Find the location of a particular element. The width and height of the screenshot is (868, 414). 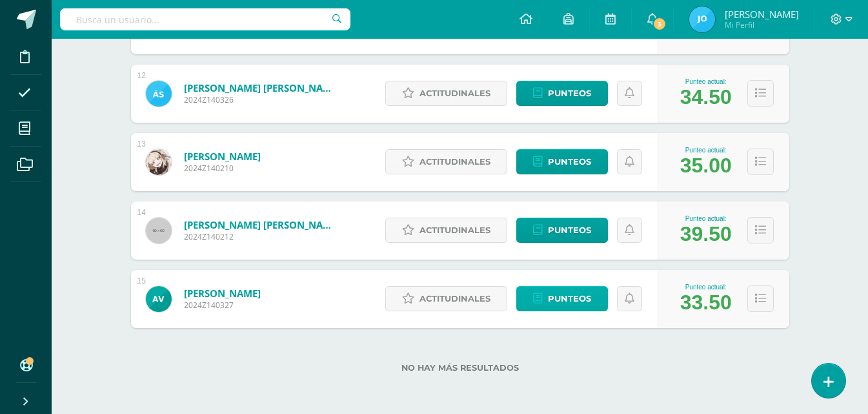

span: 2024Z140326 is located at coordinates (261, 100).